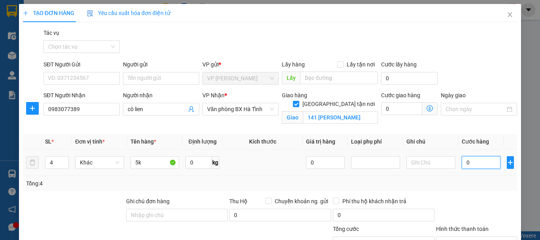 Image resolution: width=540 pixels, height=240 pixels. What do you see at coordinates (476, 109) in the screenshot?
I see `input: Ngày giao` at bounding box center [476, 109].